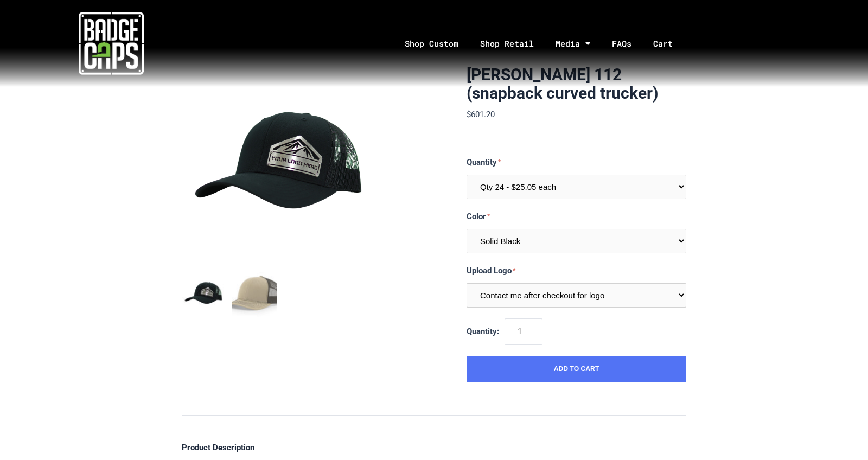 This screenshot has width=868, height=460. I want to click on a: FAQs, so click(621, 43).